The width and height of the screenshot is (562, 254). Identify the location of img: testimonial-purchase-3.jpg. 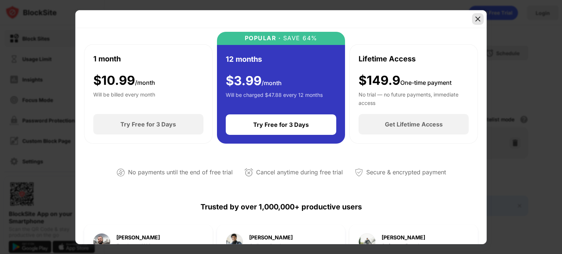
(367, 242).